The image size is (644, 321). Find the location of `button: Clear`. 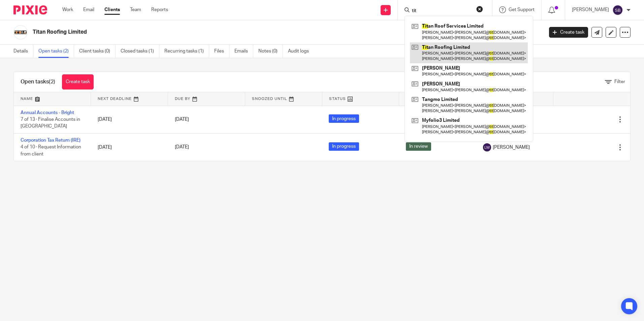

button: Clear is located at coordinates (479, 9).